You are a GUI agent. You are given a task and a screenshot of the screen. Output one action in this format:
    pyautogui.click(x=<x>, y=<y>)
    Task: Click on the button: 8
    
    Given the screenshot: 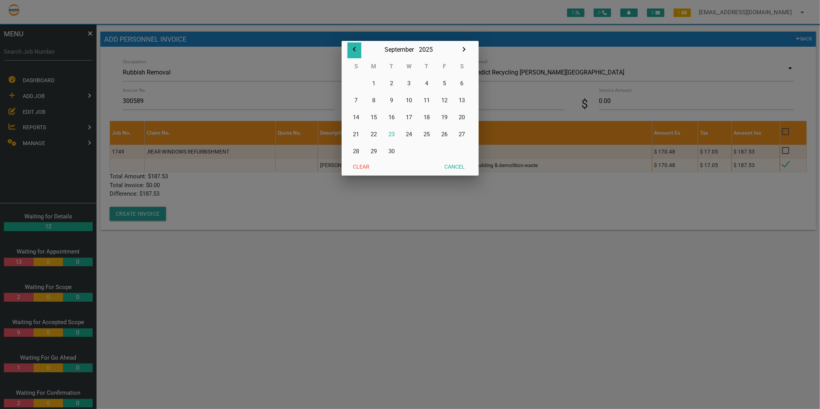 What is the action you would take?
    pyautogui.click(x=374, y=100)
    